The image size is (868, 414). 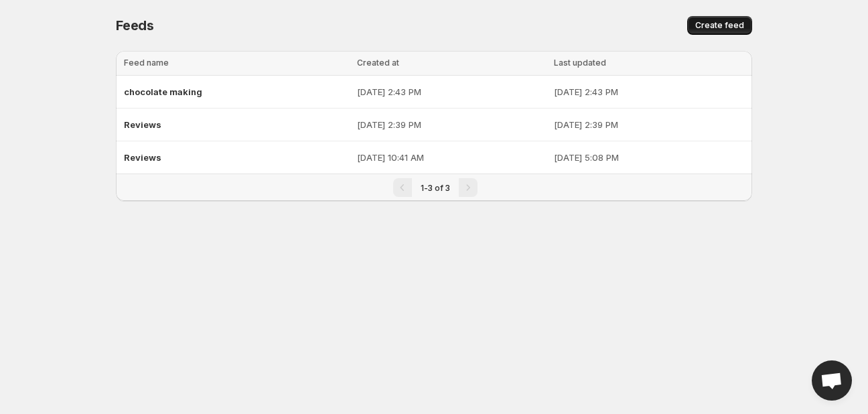 I want to click on span: chocolate making, so click(x=163, y=92).